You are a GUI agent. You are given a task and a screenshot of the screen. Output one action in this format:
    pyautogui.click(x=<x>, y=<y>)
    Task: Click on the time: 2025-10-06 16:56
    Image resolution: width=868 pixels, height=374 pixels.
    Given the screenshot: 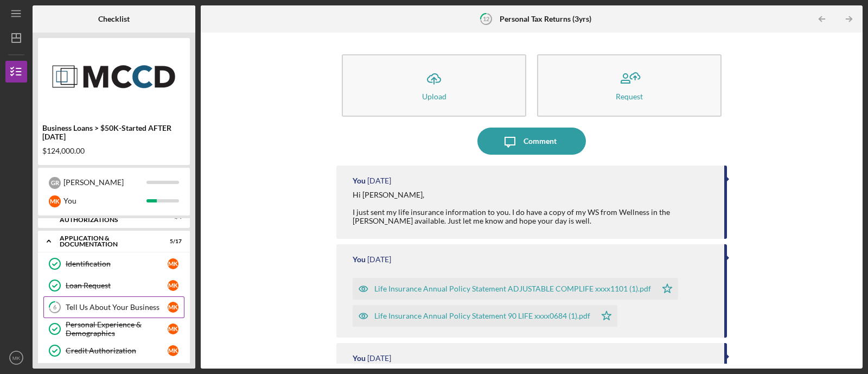 What is the action you would take?
    pyautogui.click(x=379, y=358)
    